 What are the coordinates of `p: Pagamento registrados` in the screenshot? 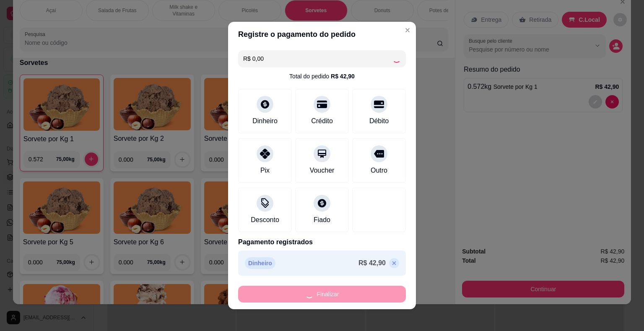 It's located at (322, 242).